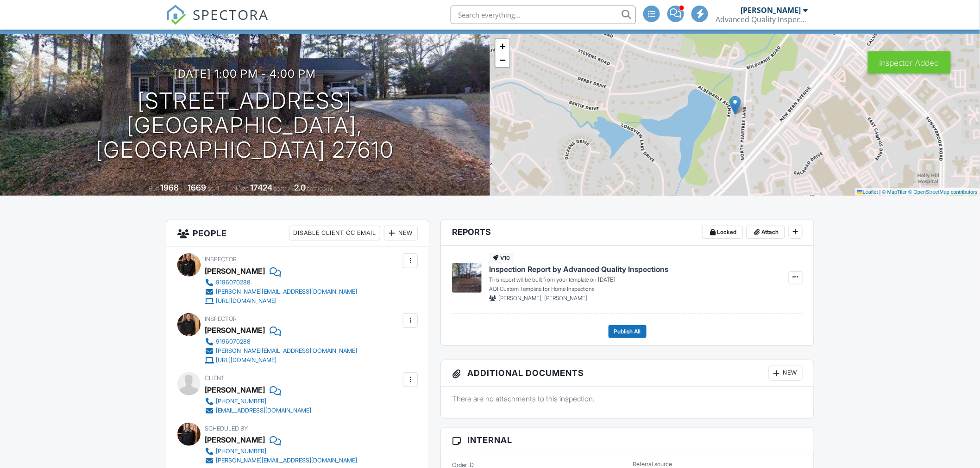 This screenshot has width=980, height=468. What do you see at coordinates (217, 22) in the screenshot?
I see `a: SPECTORA` at bounding box center [217, 22].